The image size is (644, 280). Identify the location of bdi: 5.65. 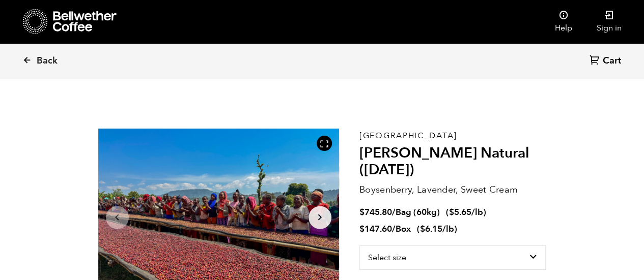
(460, 212).